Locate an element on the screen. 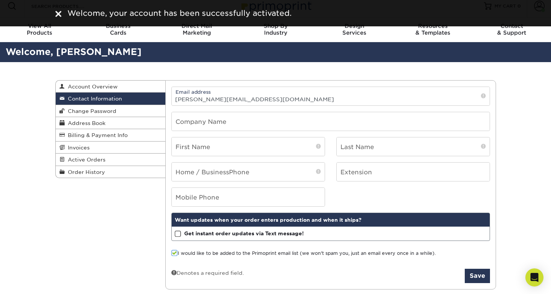 The image size is (551, 294). a: BusinessCards is located at coordinates (118, 30).